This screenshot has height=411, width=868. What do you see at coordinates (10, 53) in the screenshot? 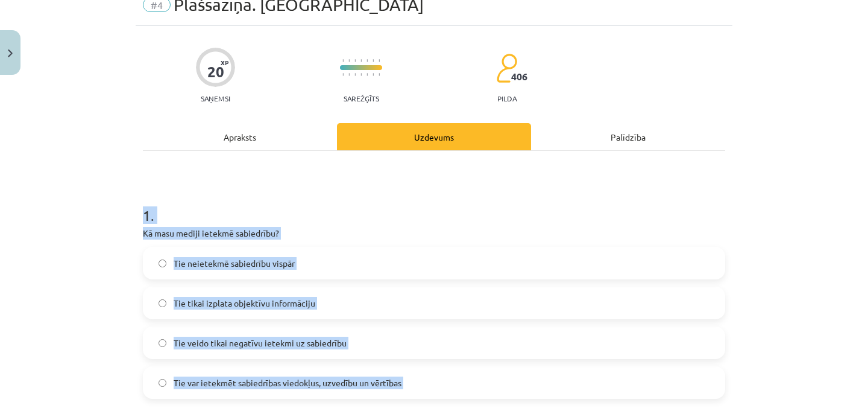
I see `img: icon-close-lesson-0947bae3869378f0d4975bcd49f059093ad1ed9edebbc8119c70593378902aed.svg` at bounding box center [10, 53].